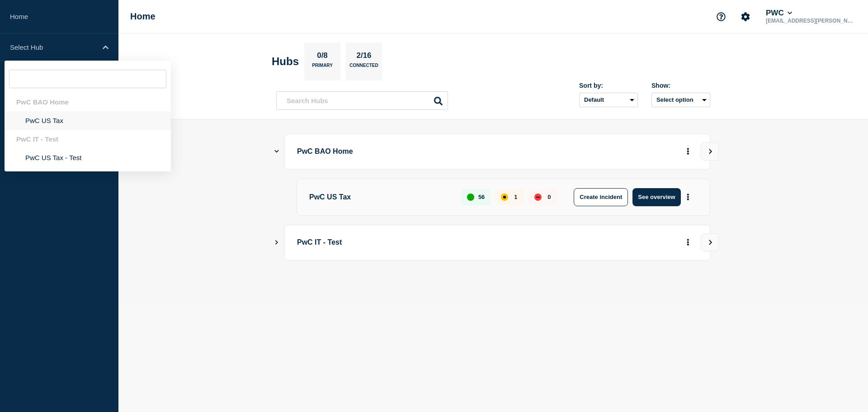 This screenshot has height=412, width=868. I want to click on p: 1, so click(515, 197).